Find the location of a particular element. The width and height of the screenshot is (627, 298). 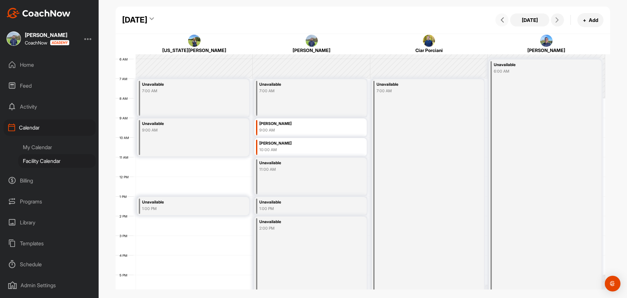

div: Home is located at coordinates (50, 65).